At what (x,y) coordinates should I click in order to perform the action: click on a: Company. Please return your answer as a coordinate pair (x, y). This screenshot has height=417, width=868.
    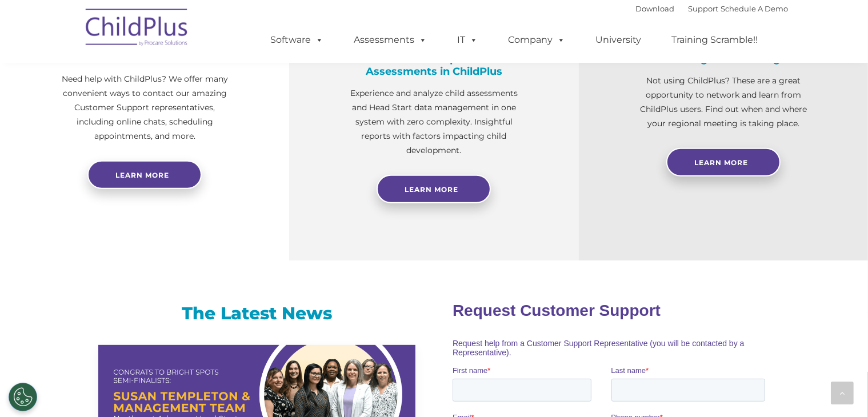
    Looking at the image, I should click on (538, 40).